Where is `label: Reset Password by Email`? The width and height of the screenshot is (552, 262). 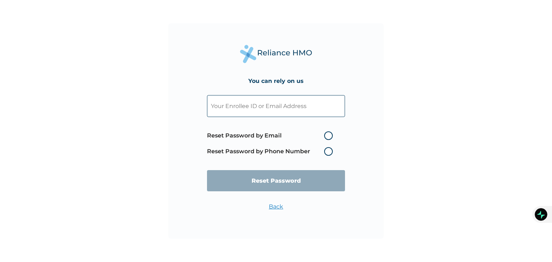 label: Reset Password by Email is located at coordinates (271, 136).